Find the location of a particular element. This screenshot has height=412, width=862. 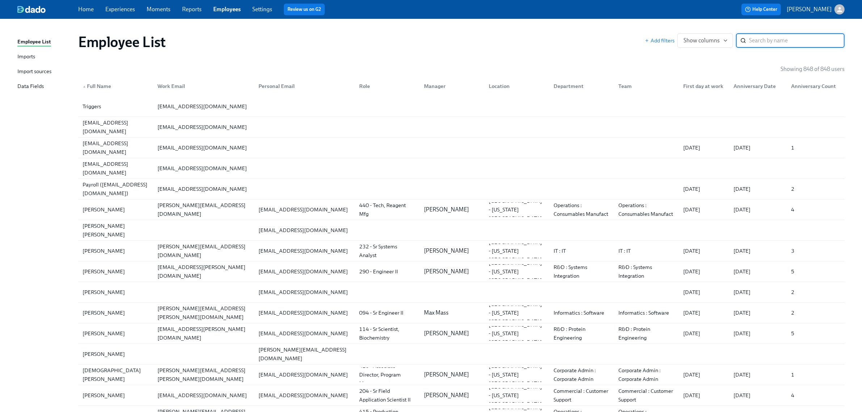

a: Data Fields is located at coordinates (45, 86).